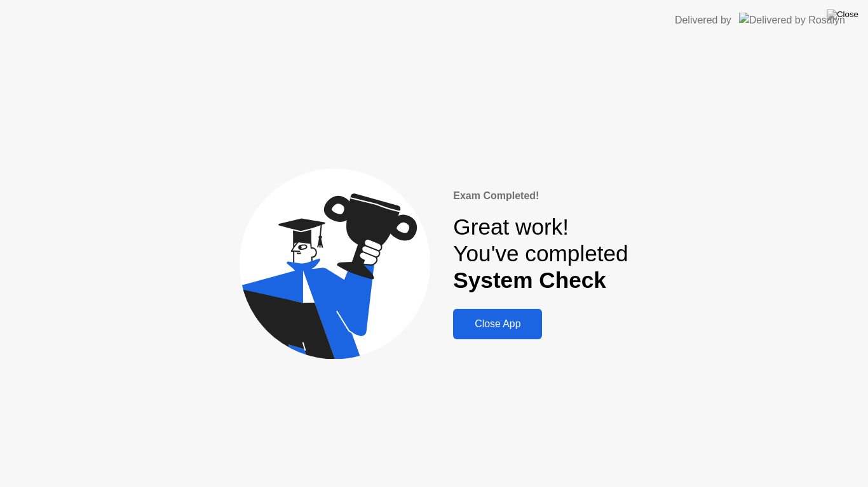 Image resolution: width=868 pixels, height=487 pixels. I want to click on img: Close, so click(842, 15).